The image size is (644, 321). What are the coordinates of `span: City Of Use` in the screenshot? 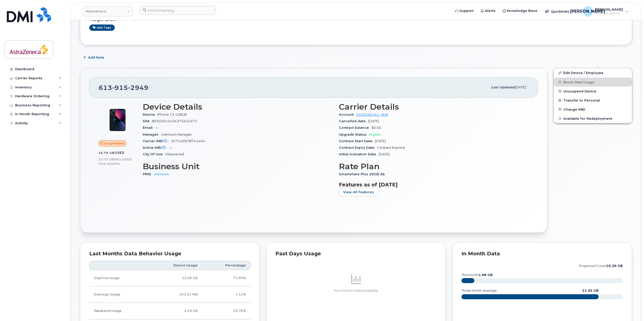 It's located at (154, 154).